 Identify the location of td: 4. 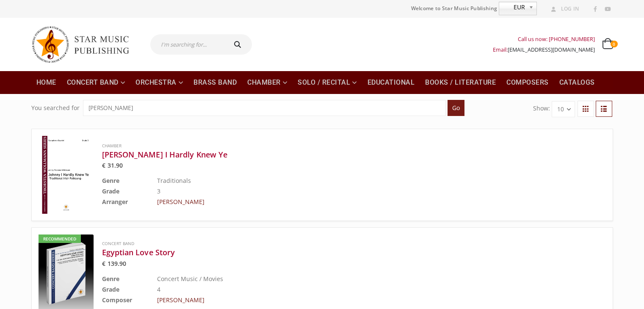
(361, 289).